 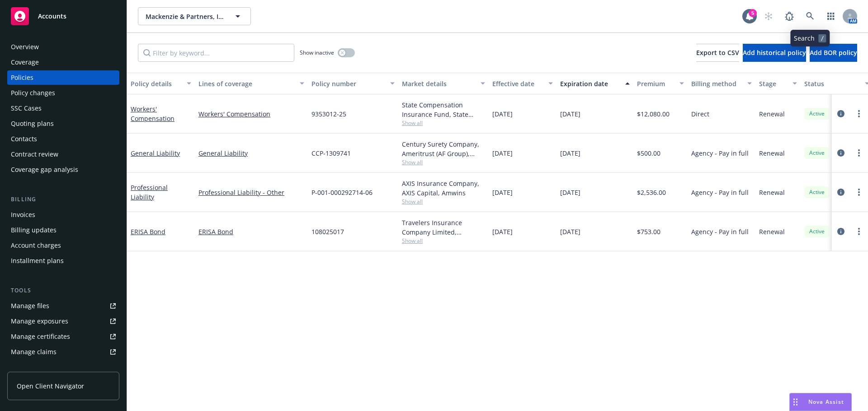 I want to click on span: $2,536.00, so click(x=652, y=193).